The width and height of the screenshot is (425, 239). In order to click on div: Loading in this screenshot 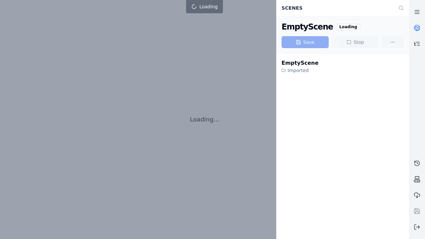, I will do `click(348, 27)`.